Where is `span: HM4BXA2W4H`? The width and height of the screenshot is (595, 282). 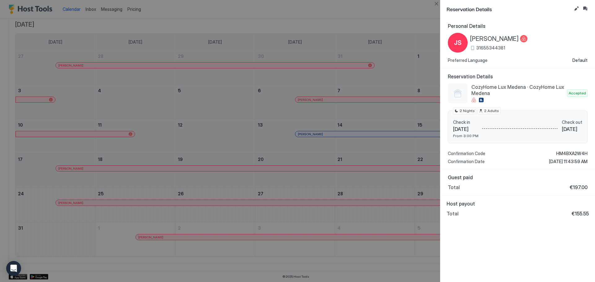 span: HM4BXA2W4H is located at coordinates (572, 154).